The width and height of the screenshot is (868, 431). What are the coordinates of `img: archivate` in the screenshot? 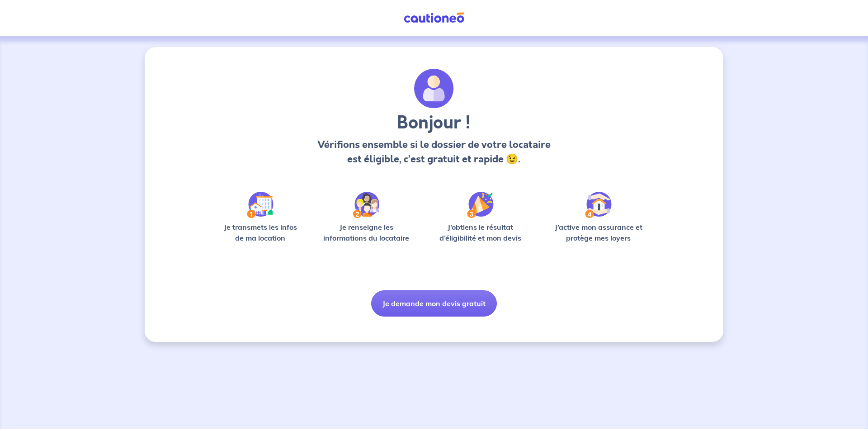 It's located at (434, 88).